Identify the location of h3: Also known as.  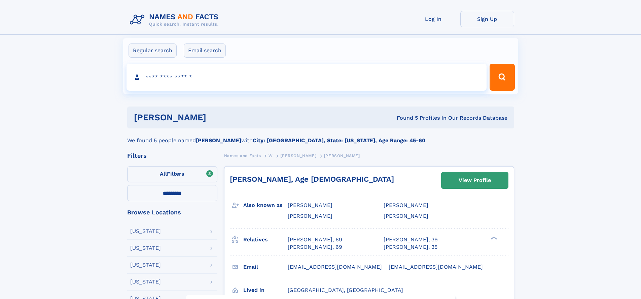
(266, 205).